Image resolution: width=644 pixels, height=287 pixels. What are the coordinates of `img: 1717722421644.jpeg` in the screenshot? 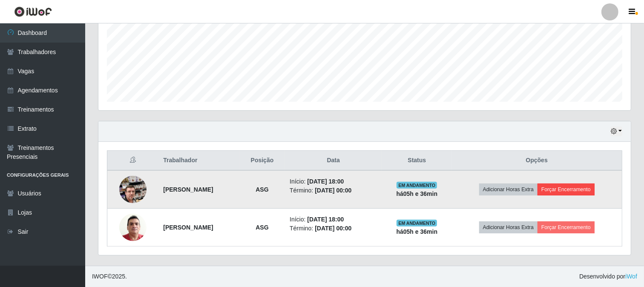 It's located at (133, 227).